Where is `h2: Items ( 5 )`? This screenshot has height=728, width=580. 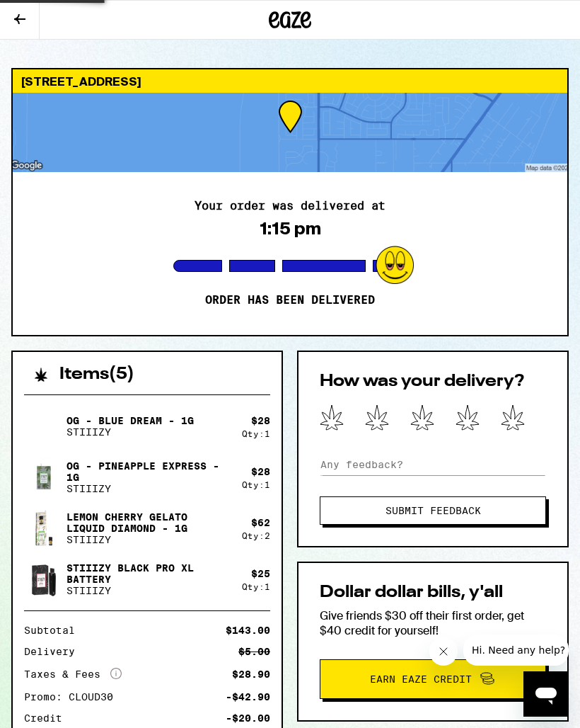
h2: Items ( 5 ) is located at coordinates (97, 375).